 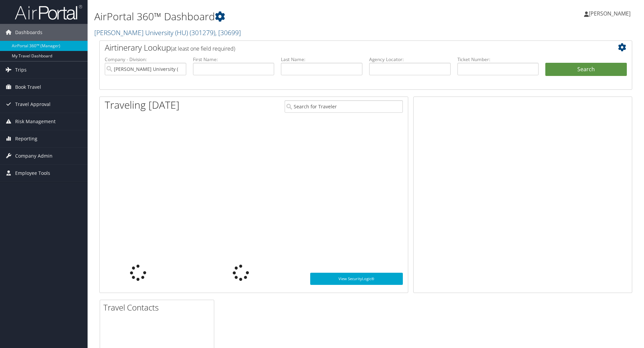 I want to click on span: ( 301279 ), so click(x=202, y=33).